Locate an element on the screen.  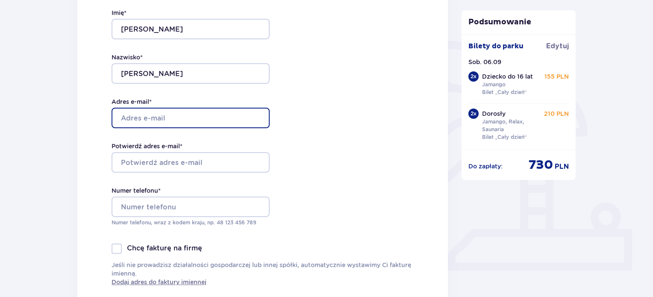
p: 730 is located at coordinates (541, 165).